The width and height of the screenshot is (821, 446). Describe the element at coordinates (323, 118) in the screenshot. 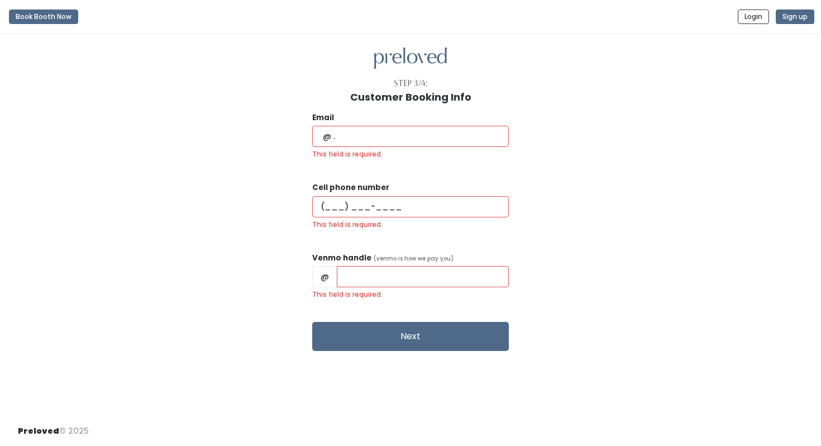

I see `label: Email` at that location.